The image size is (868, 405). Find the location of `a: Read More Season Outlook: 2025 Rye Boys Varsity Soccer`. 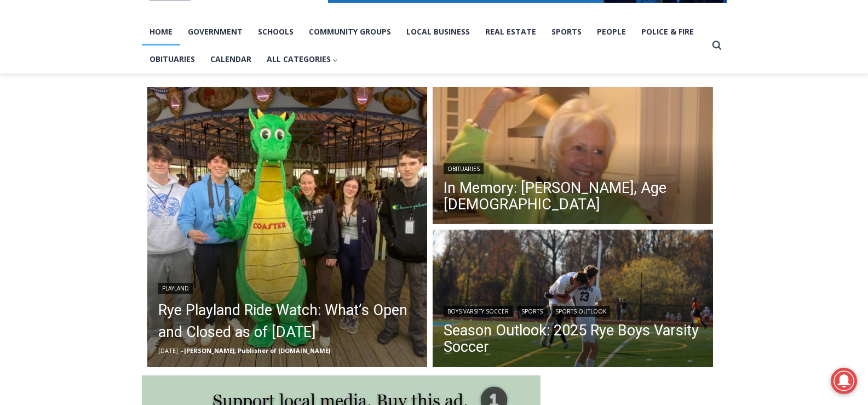

a: Read More Season Outlook: 2025 Rye Boys Varsity Soccer is located at coordinates (573, 299).